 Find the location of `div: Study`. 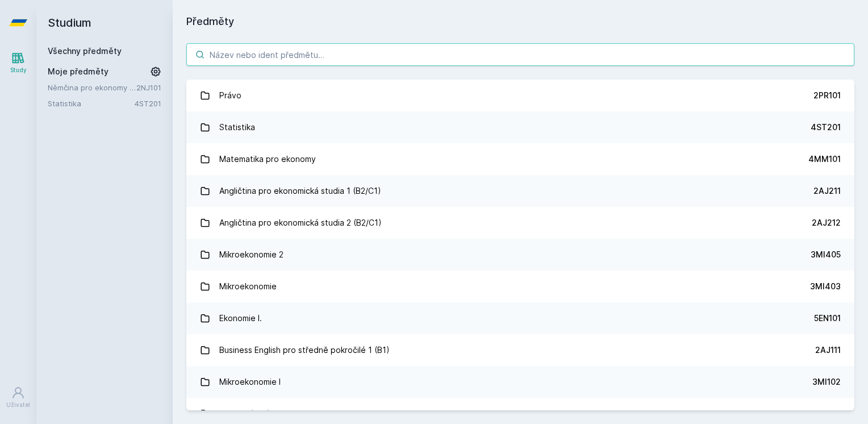

div: Study is located at coordinates (18, 70).